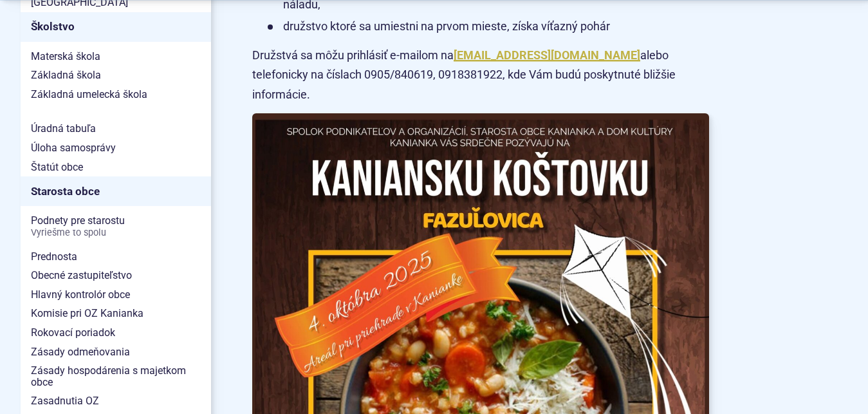  Describe the element at coordinates (116, 376) in the screenshot. I see `a: Zásady hospodárenia s majetkom obce` at that location.